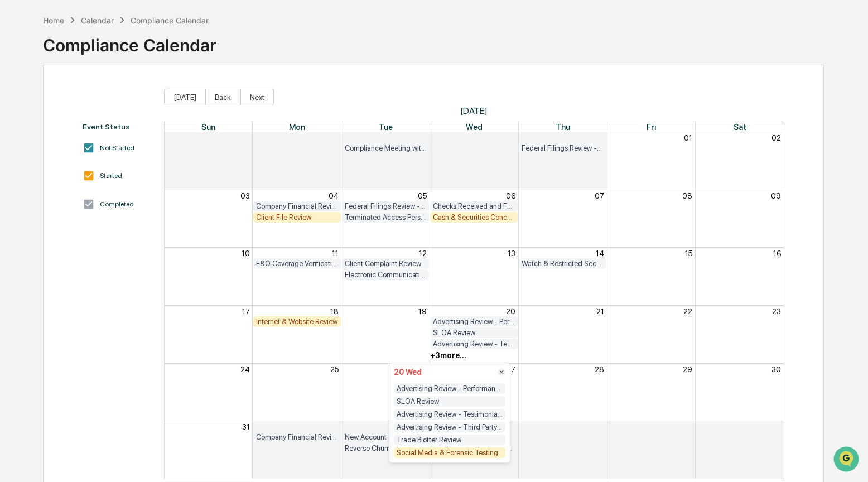 The height and width of the screenshot is (482, 868). I want to click on button: Next, so click(257, 97).